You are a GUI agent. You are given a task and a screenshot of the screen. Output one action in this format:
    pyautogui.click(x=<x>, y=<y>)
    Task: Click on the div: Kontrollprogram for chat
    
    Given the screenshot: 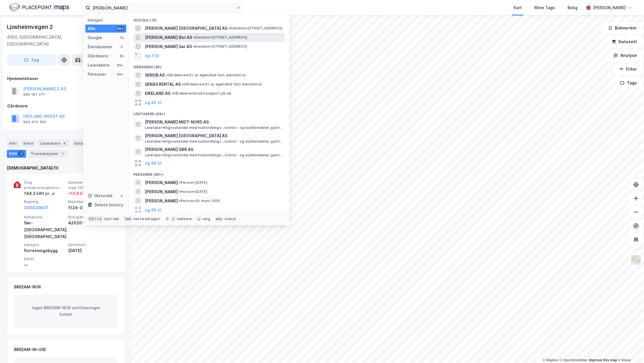 What is the action you would take?
    pyautogui.click(x=630, y=349)
    